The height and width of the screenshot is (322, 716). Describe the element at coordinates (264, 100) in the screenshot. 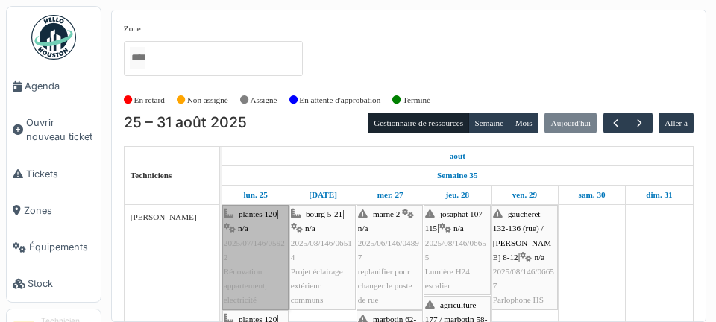

I see `label: Assigné` at that location.